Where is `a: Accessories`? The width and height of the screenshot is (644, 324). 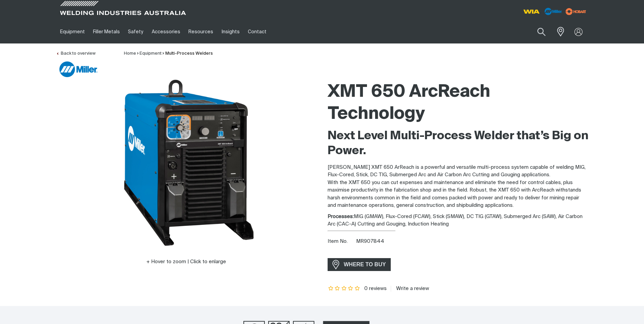 a: Accessories is located at coordinates (166, 32).